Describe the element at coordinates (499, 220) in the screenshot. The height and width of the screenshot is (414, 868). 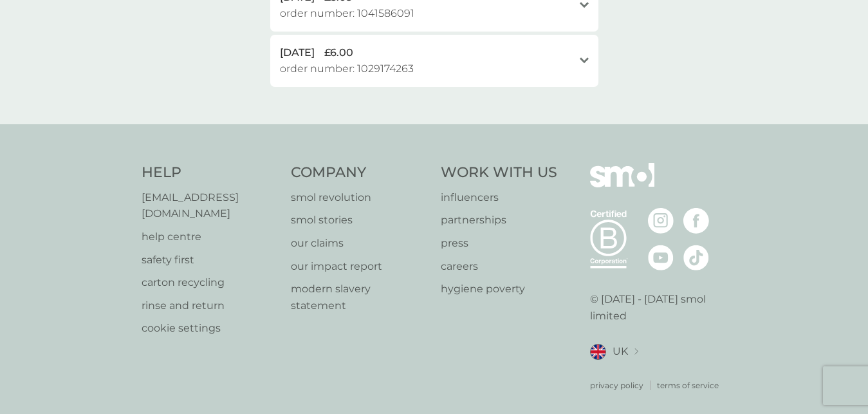
I see `p: partnerships` at that location.